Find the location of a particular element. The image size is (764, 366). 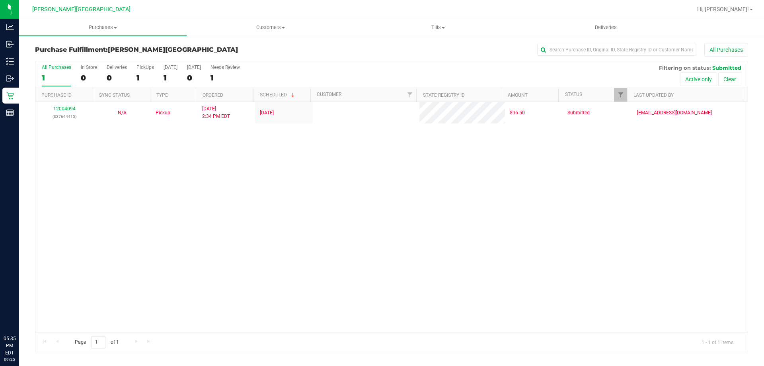

p: 09/25 is located at coordinates (10, 359).